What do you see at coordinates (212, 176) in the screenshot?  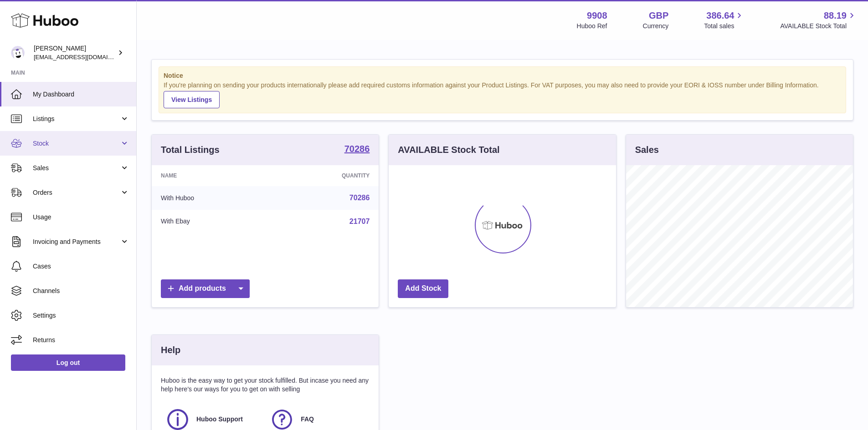 I see `th: Name` at bounding box center [212, 176].